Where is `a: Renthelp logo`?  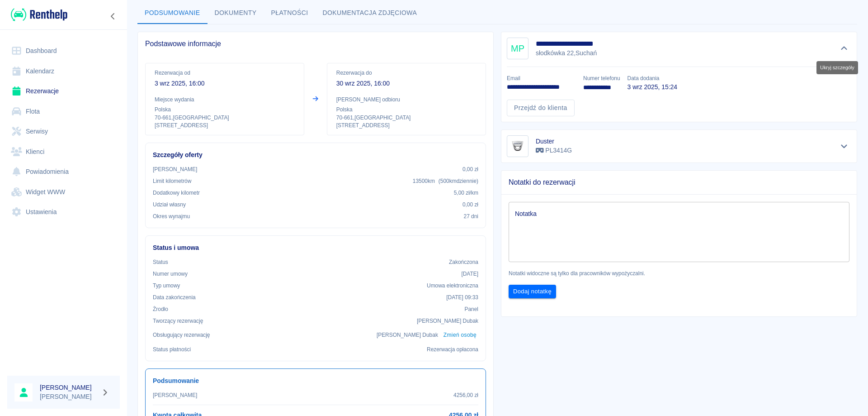
a: Renthelp logo is located at coordinates (37, 14).